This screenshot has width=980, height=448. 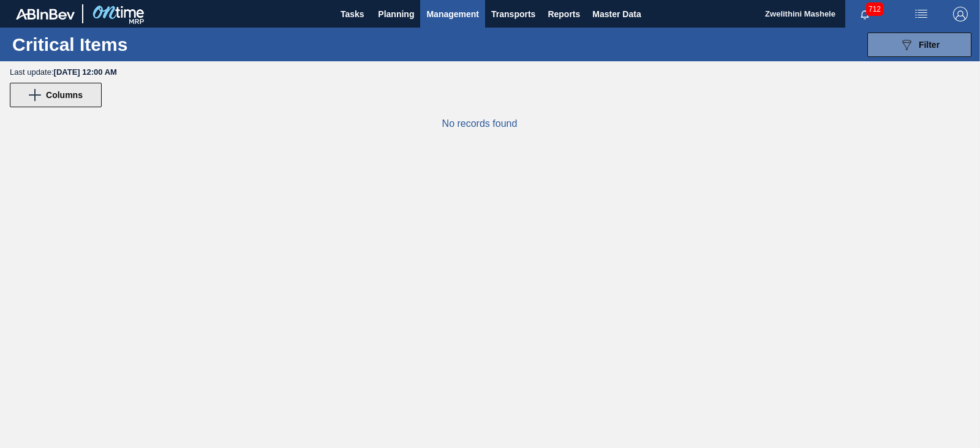 I want to click on span: Tasks, so click(x=352, y=14).